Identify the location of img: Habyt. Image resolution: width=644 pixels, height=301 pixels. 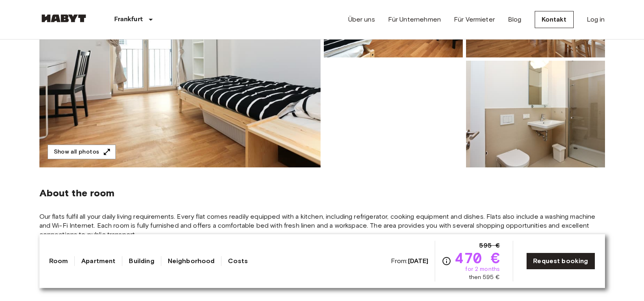
(64, 18).